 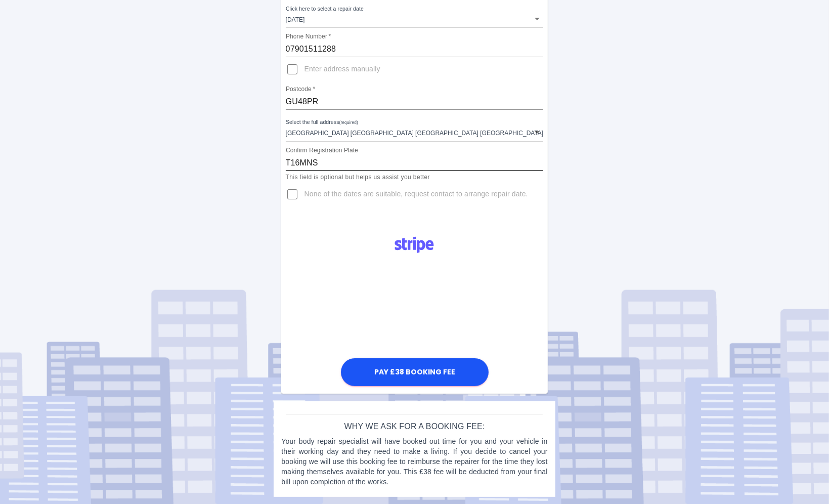 I want to click on label: Phone Number, so click(x=308, y=36).